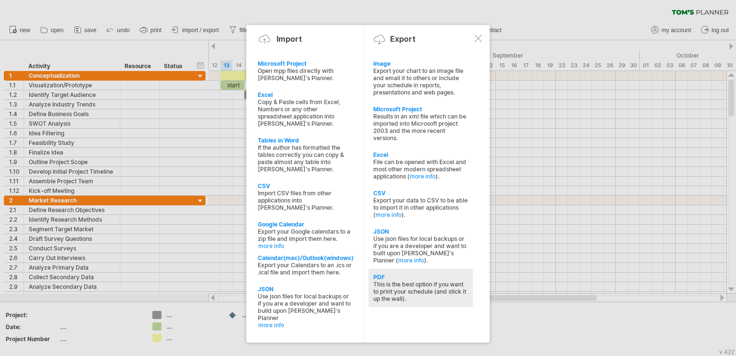 Image resolution: width=736 pixels, height=356 pixels. What do you see at coordinates (421, 109) in the screenshot?
I see `div: Microsoft Project` at bounding box center [421, 109].